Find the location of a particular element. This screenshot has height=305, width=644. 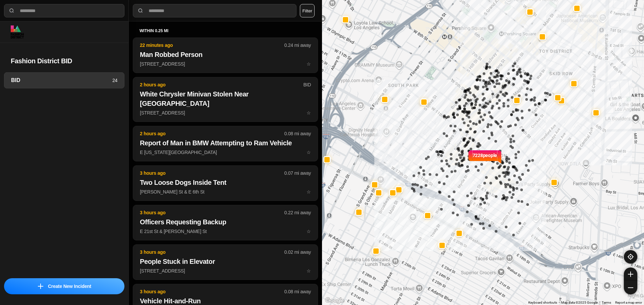

button: zoom-out is located at coordinates (630, 288).